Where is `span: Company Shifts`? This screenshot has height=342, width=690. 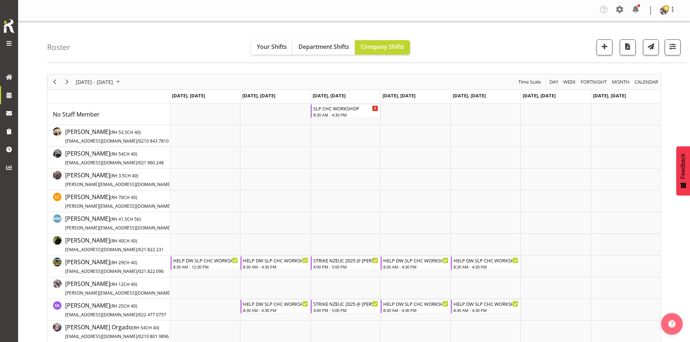 span: Company Shifts is located at coordinates (383, 47).